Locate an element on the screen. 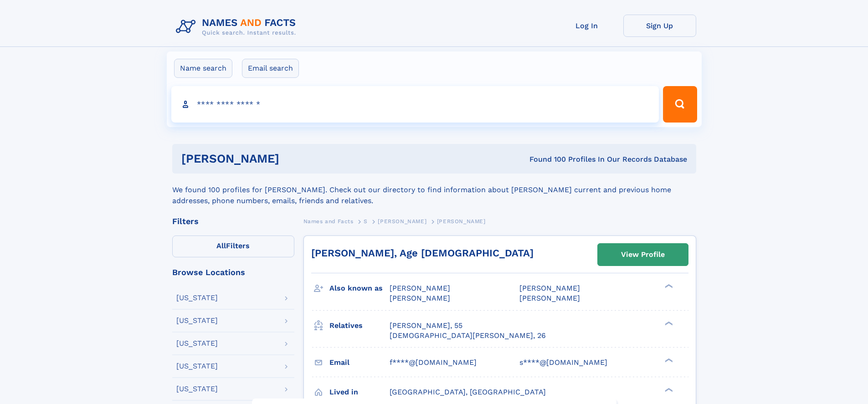 The height and width of the screenshot is (404, 868). span: All is located at coordinates (221, 245).